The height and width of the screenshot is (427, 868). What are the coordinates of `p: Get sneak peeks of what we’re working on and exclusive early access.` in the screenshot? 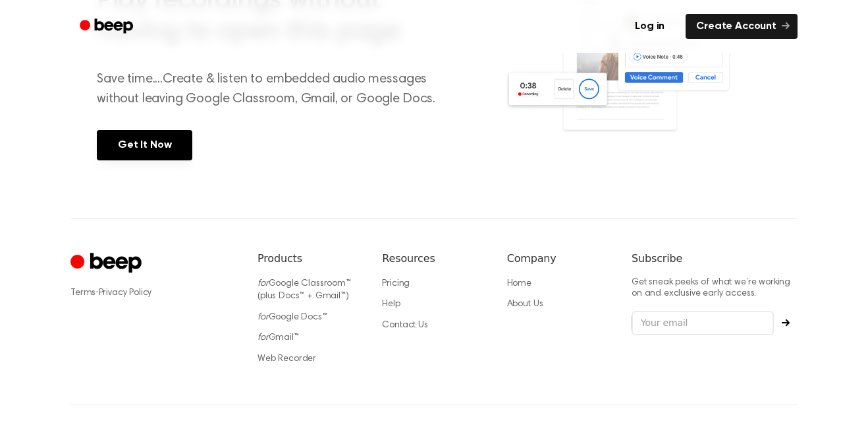 It's located at (715, 289).